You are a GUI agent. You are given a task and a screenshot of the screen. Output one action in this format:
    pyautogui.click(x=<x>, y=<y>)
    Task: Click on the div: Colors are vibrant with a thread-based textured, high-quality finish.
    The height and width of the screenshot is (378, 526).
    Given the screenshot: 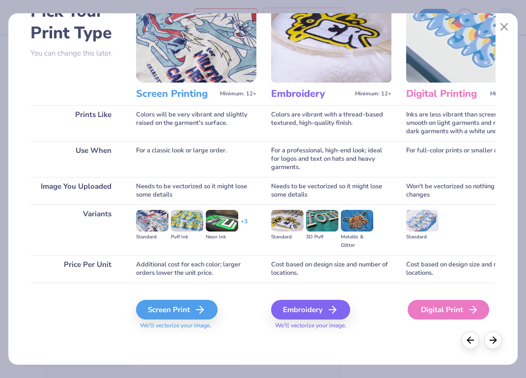 What is the action you would take?
    pyautogui.click(x=331, y=123)
    